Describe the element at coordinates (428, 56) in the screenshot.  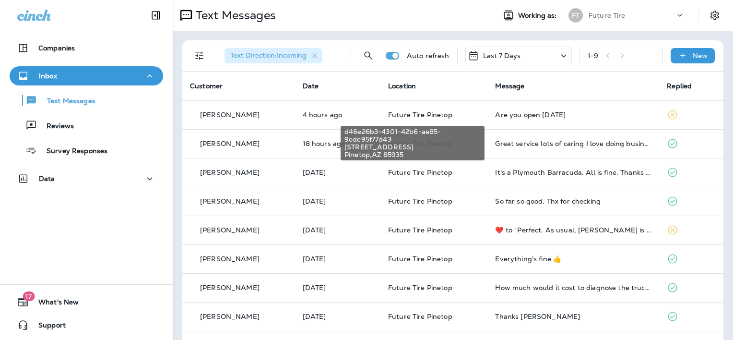
I see `p: Auto refresh` at that location.